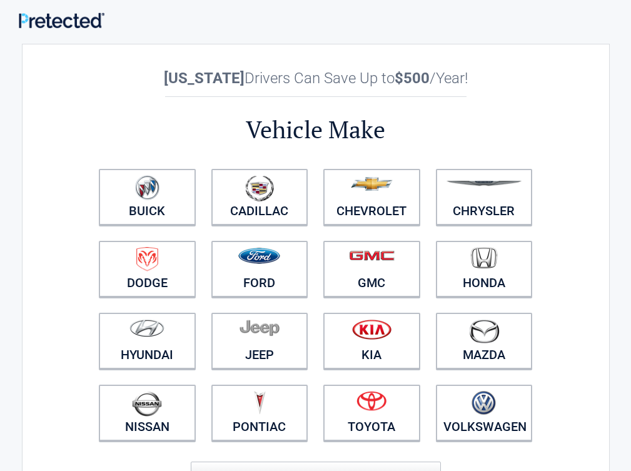 This screenshot has height=471, width=631. What do you see at coordinates (316, 78) in the screenshot?
I see `h2: Drivers Can Save Up to /Year` at bounding box center [316, 78].